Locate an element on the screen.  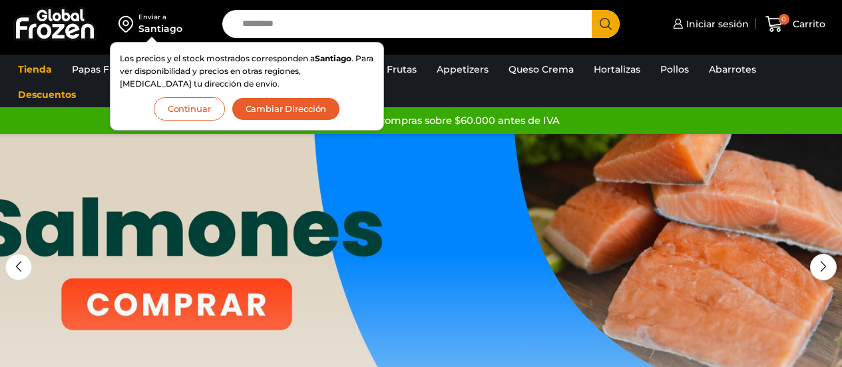
span: Iniciar sesión is located at coordinates (715, 24).